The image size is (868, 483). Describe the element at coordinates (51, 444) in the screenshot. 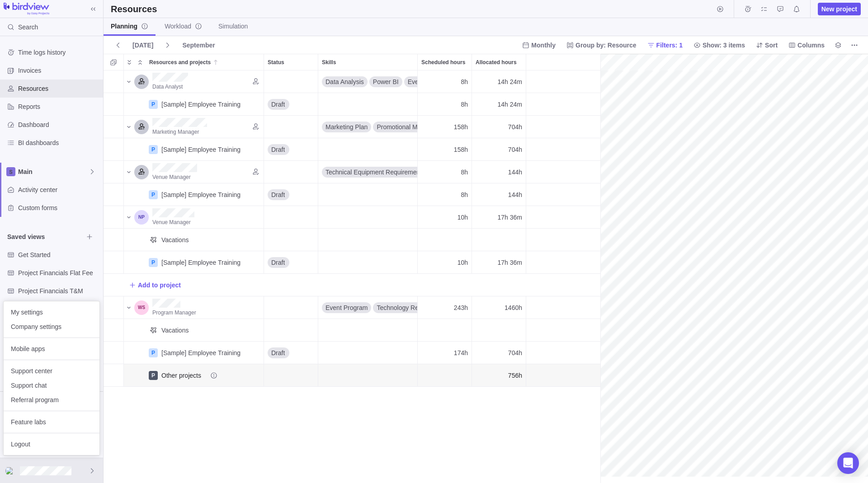

I see `span: Logout` at that location.